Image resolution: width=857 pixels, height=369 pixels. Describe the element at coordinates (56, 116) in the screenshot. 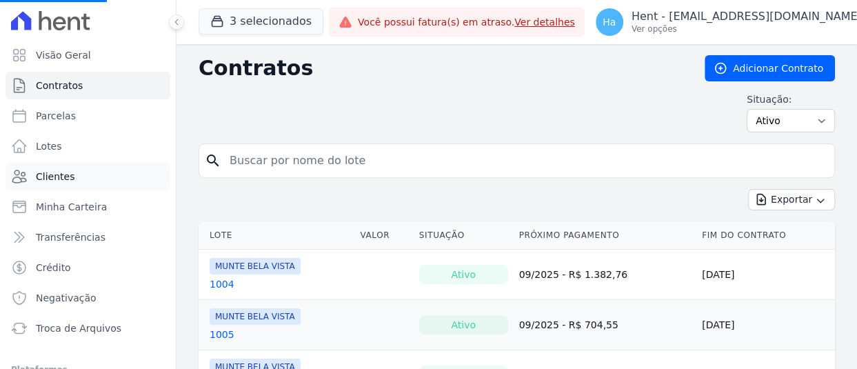

I see `span: Parcelas` at that location.